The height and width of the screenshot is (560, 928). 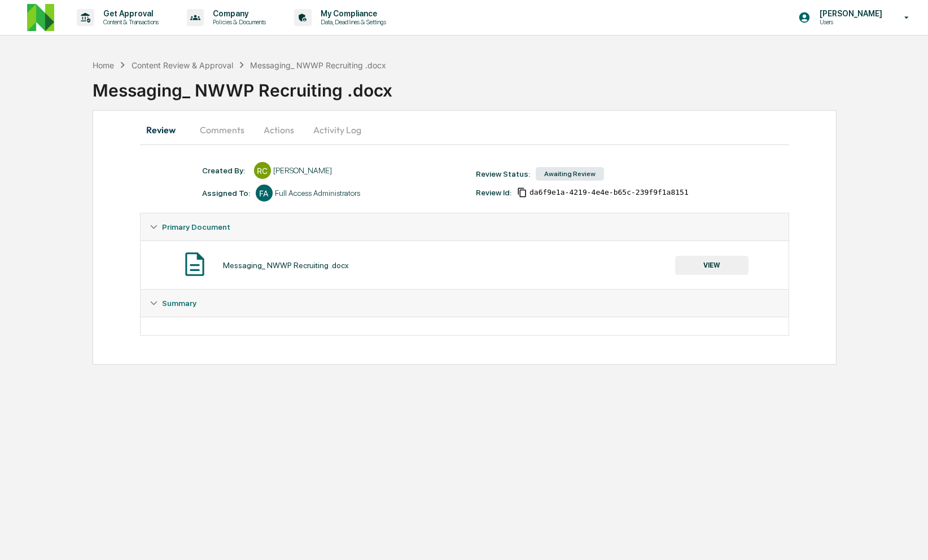 What do you see at coordinates (238, 13) in the screenshot?
I see `p: Company` at bounding box center [238, 13].